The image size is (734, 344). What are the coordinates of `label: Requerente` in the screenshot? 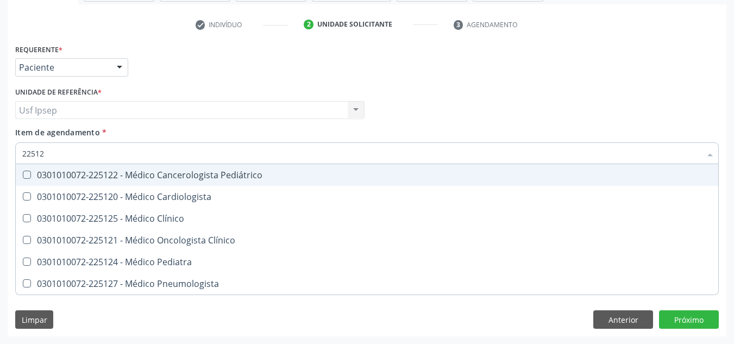 It's located at (39, 49).